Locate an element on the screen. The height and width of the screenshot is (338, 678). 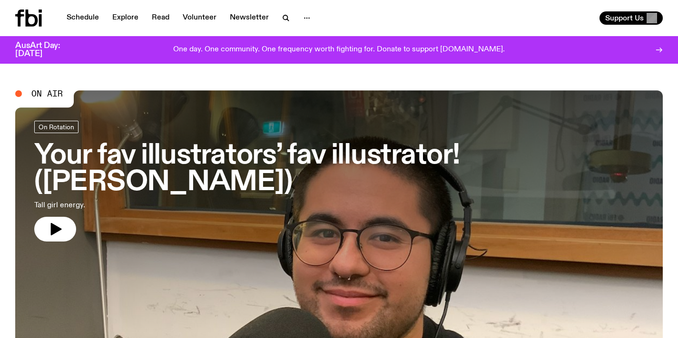
a: On Rotation is located at coordinates (56, 127).